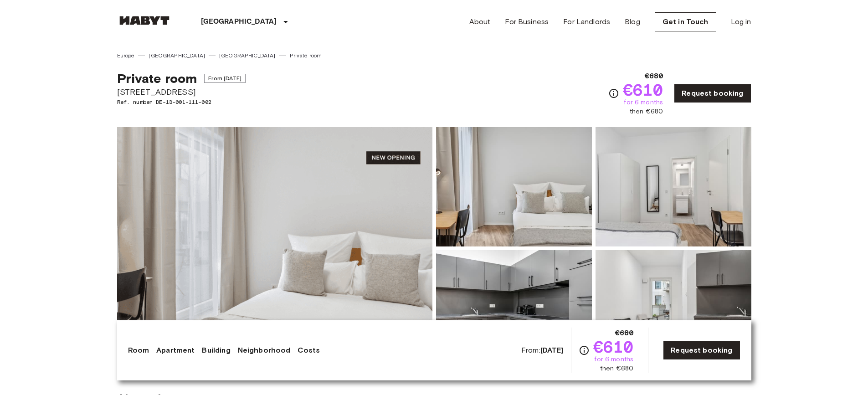 The image size is (868, 395). I want to click on span: Ref. number DE-13-001-111-002, so click(182, 102).